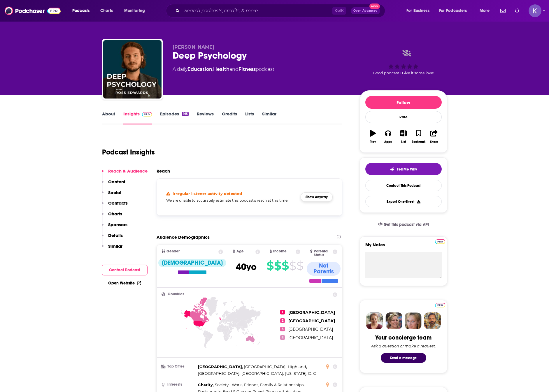 The width and height of the screenshot is (549, 392). I want to click on img: tell me why sparkle, so click(392, 169).